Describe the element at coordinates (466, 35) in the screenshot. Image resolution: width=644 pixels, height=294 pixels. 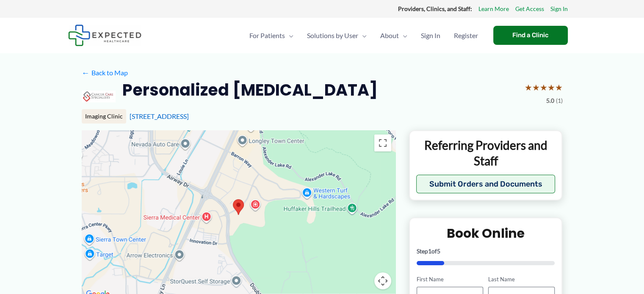
I see `a: Register` at that location.